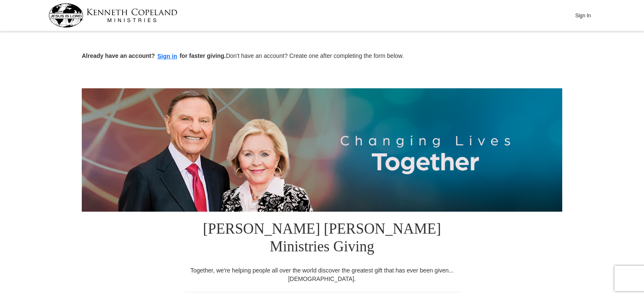 Image resolution: width=644 pixels, height=297 pixels. I want to click on div: Together, we're helping people all over the world discover the greatest gift that has ever been g..., so click(322, 274).